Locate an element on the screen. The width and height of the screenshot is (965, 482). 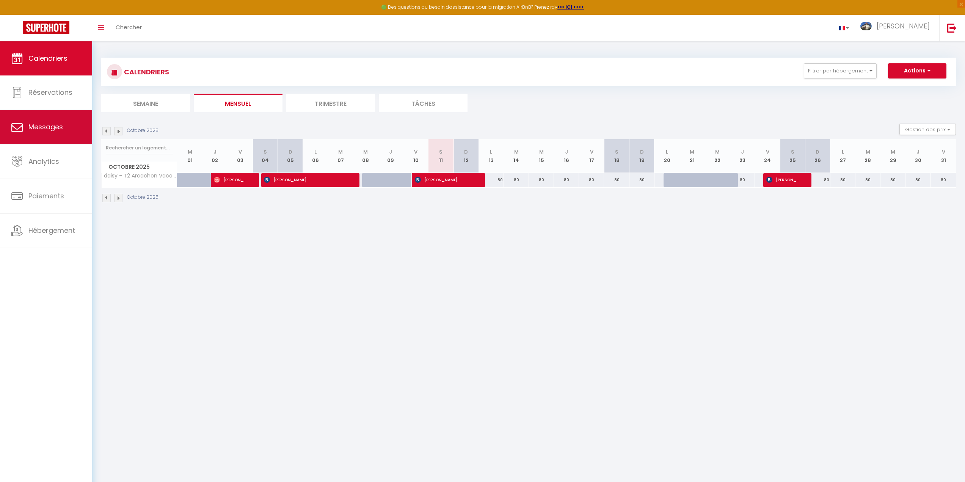
th: 10 is located at coordinates (416, 156).